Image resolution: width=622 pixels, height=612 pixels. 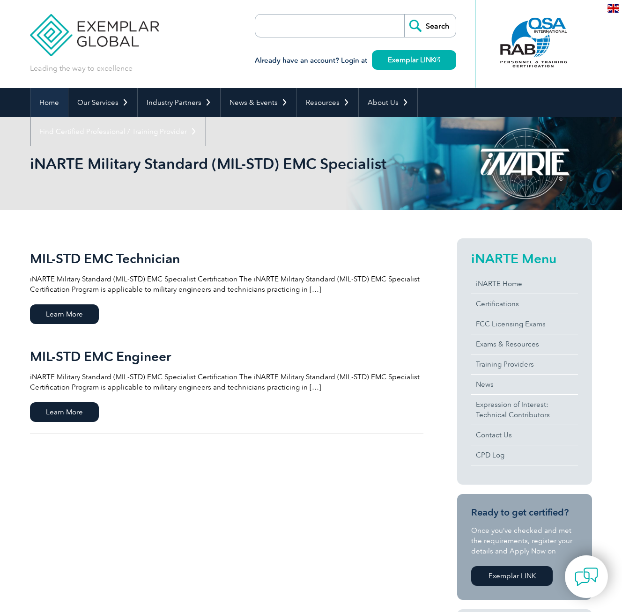 What do you see at coordinates (227, 357) in the screenshot?
I see `h2: MIL-STD EMC Engineer` at bounding box center [227, 357].